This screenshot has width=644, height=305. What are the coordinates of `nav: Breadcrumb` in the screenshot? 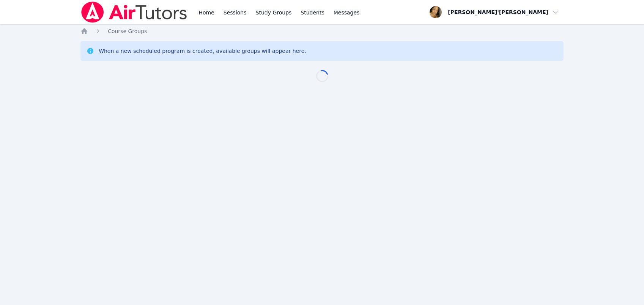 It's located at (322, 31).